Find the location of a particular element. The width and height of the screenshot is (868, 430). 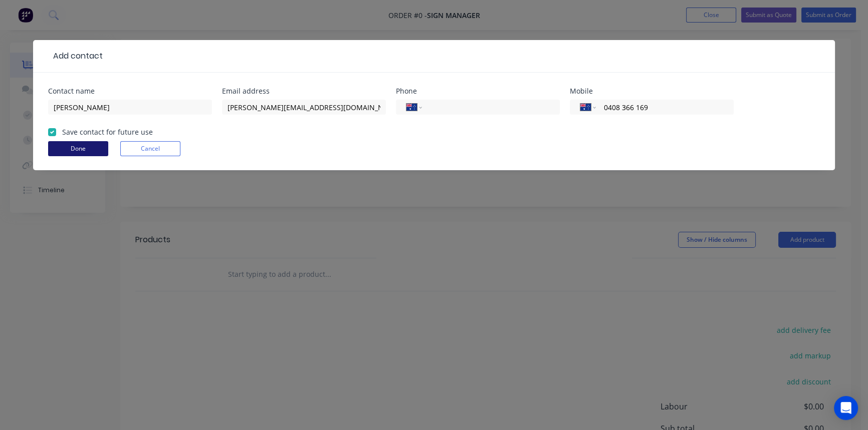

label: Save contact for future use is located at coordinates (107, 132).